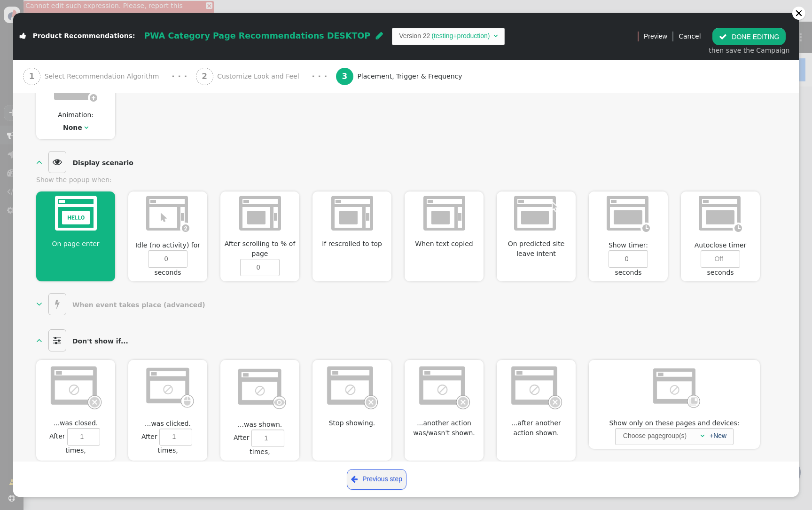  What do you see at coordinates (32, 76) in the screenshot?
I see `b: 1` at bounding box center [32, 76].